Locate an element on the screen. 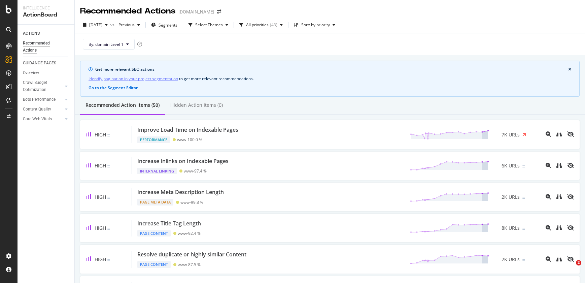 This screenshot has height=283, width=585. a: Overview is located at coordinates (46, 73).